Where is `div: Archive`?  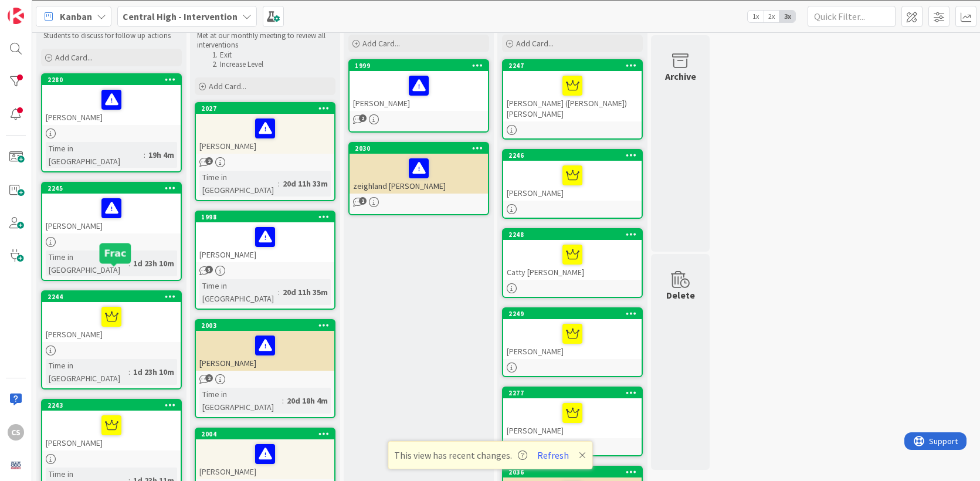
div: Archive is located at coordinates (680, 76).